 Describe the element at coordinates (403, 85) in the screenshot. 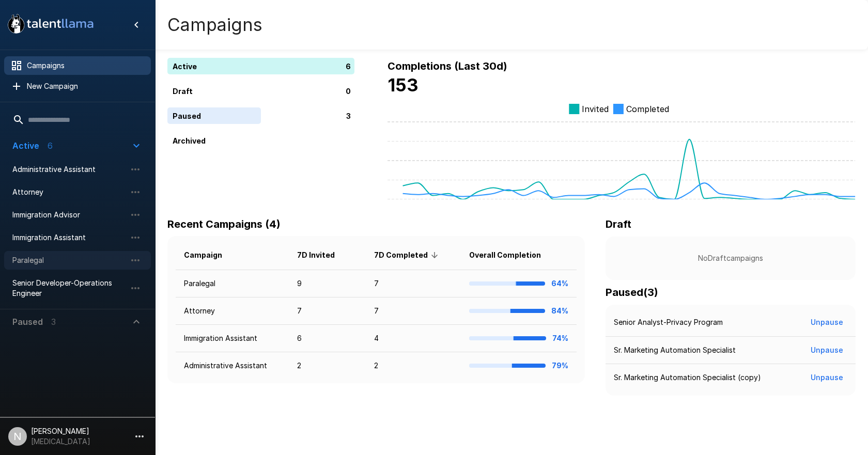

I see `b: 153` at that location.